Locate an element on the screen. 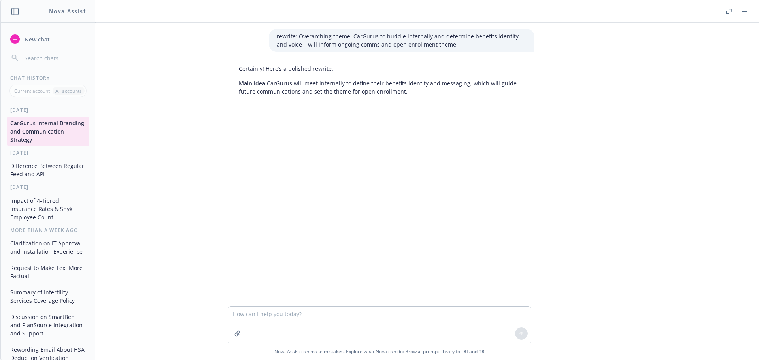 This screenshot has height=360, width=759. button: Clarification on IT Approval and Installation Experience is located at coordinates (48, 247).